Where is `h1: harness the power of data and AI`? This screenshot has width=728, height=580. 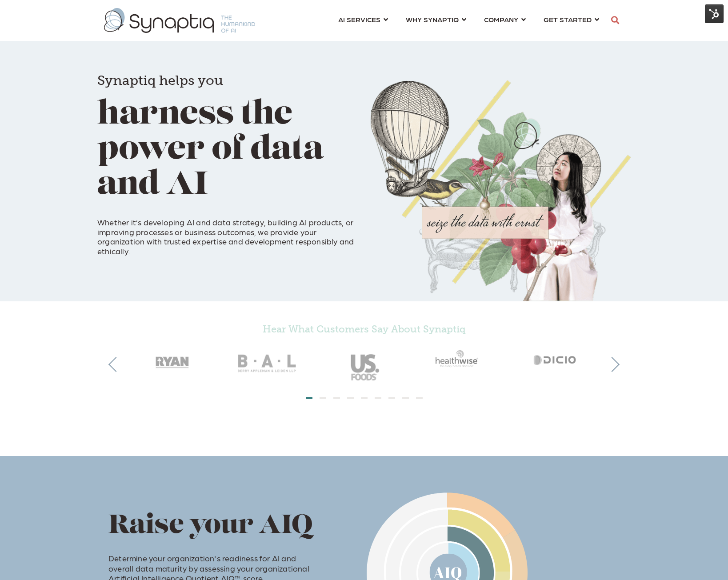 h1: harness the power of data and AI is located at coordinates (227, 131).